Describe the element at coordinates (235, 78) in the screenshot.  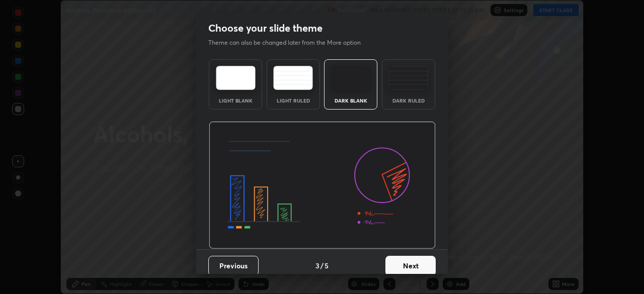
I see `img: lightTheme.e5ed3b09.svg` at that location.